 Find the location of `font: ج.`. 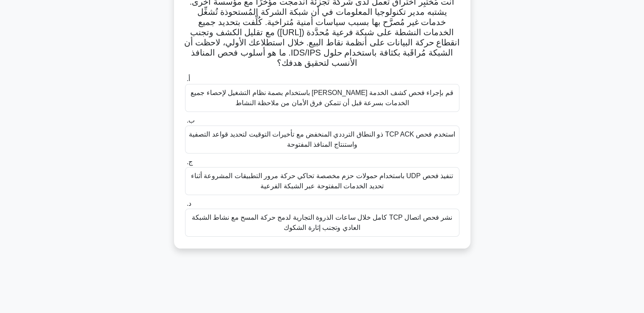

font: ج. is located at coordinates (189, 162).